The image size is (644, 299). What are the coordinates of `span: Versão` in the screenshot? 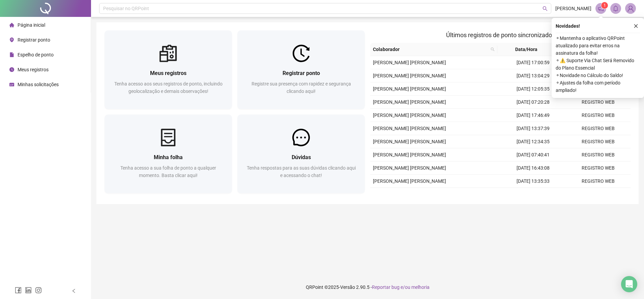 It's located at (348, 287).